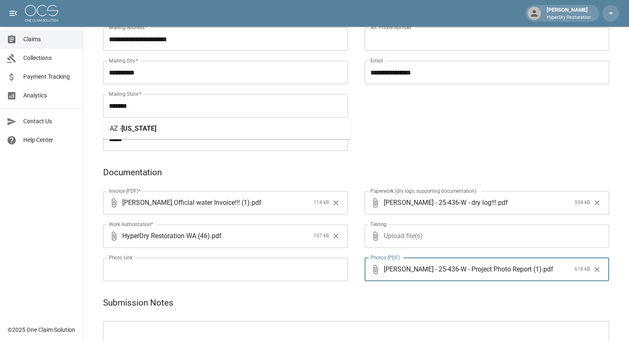 The width and height of the screenshot is (629, 341). What do you see at coordinates (49, 140) in the screenshot?
I see `span: Help Center` at bounding box center [49, 140].